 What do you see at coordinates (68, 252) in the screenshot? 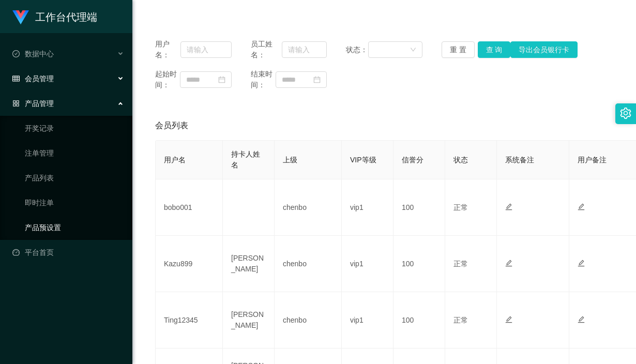
I see `a: 图标: dashboard平台首页` at bounding box center [68, 252].